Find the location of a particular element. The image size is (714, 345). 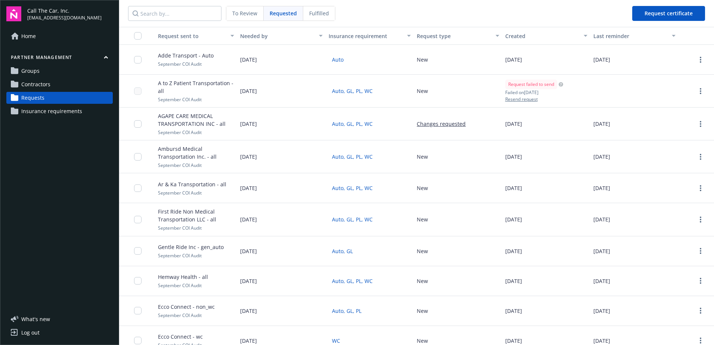

span: Hemway Health - all is located at coordinates (183, 277).